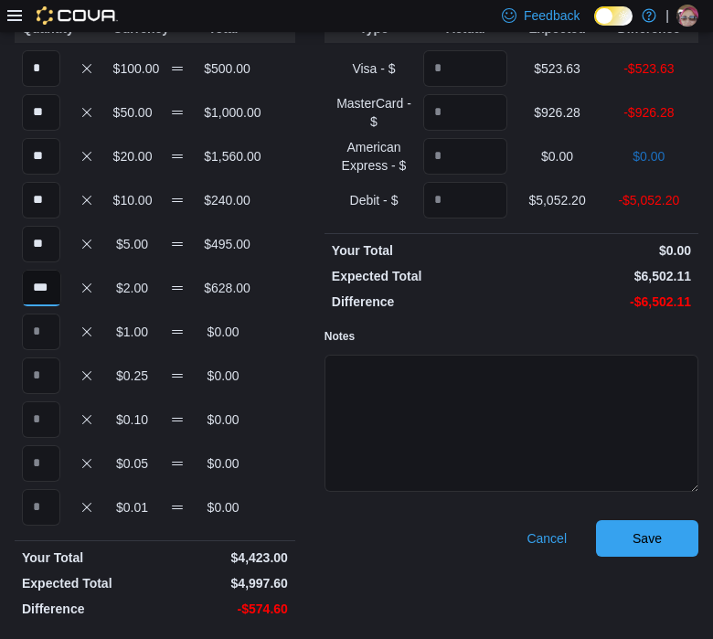 The height and width of the screenshot is (639, 713). Describe the element at coordinates (649, 200) in the screenshot. I see `p: -$5,052.20` at that location.